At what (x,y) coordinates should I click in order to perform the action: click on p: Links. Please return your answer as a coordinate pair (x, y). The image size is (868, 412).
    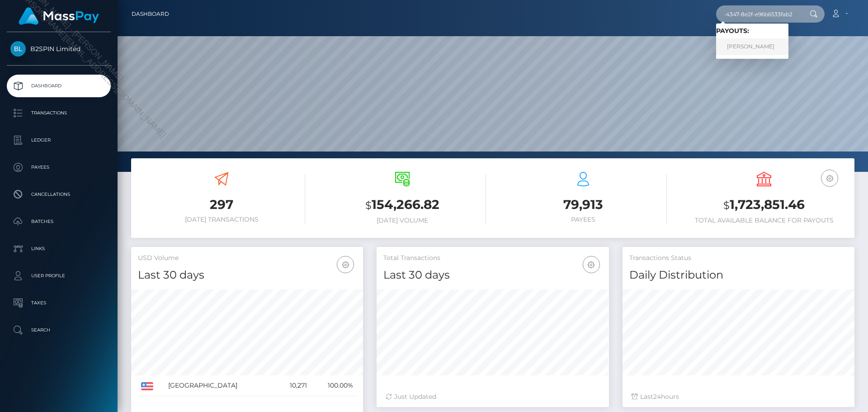
    Looking at the image, I should click on (59, 249).